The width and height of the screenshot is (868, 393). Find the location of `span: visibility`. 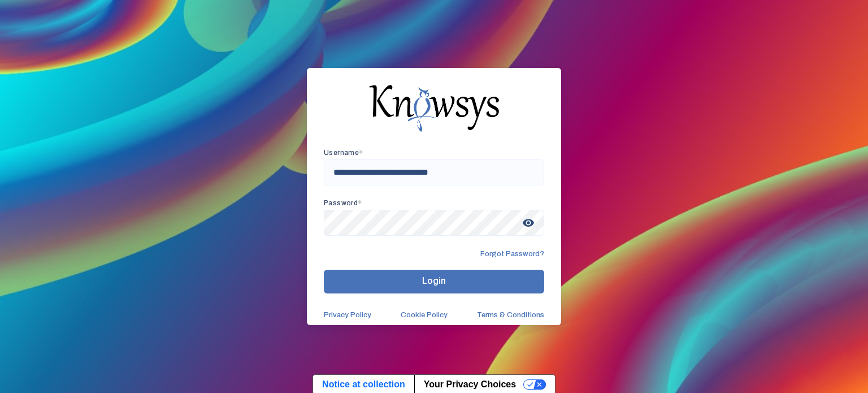

span: visibility is located at coordinates (528, 223).